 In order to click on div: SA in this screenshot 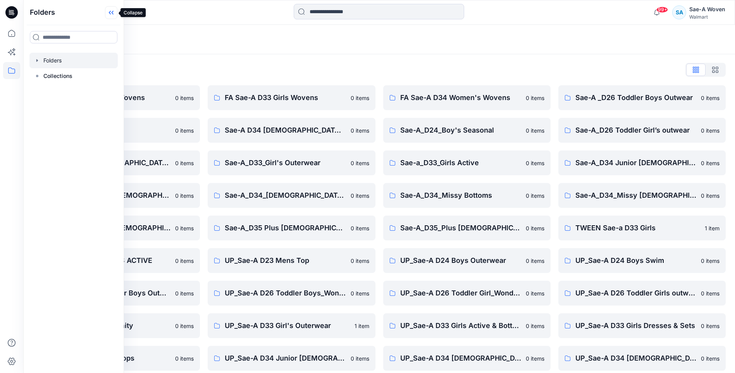, I will do `click(679, 12)`.